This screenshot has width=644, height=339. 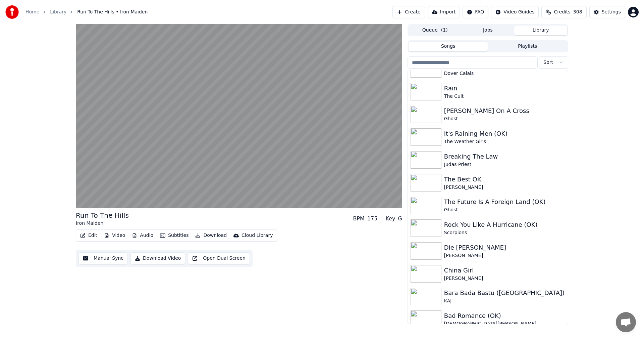 What do you see at coordinates (112, 12) in the screenshot?
I see `span: Run To The Hills • Iron Maiden` at bounding box center [112, 12].